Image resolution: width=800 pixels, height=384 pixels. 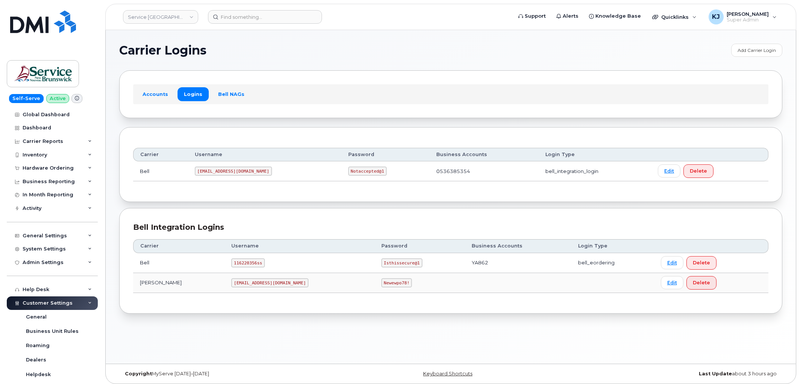 I want to click on div: about 3 hours ago, so click(x=671, y=374).